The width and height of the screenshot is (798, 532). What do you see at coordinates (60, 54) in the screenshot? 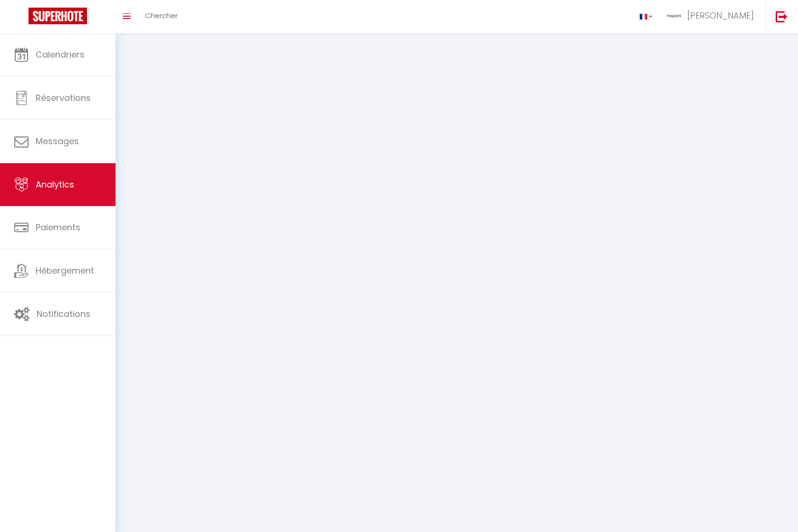
I see `span: Calendriers` at bounding box center [60, 54].